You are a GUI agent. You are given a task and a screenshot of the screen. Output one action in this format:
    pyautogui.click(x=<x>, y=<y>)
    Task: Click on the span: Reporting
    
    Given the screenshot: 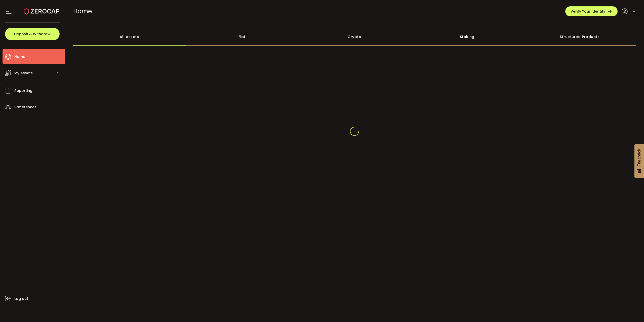 What is the action you would take?
    pyautogui.click(x=23, y=90)
    